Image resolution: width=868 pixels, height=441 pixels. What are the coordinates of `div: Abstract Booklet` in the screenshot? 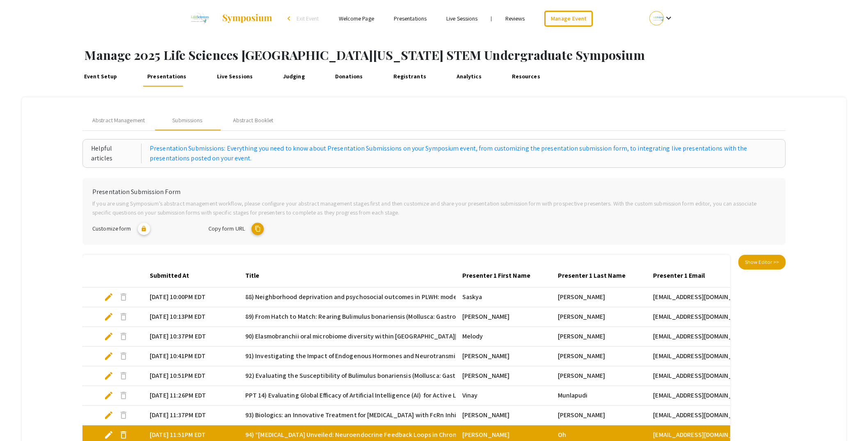 It's located at (253, 120).